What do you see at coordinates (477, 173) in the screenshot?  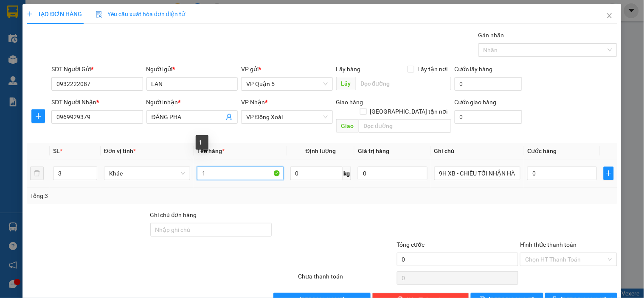 I see `input: Ghi Chú` at bounding box center [477, 173].